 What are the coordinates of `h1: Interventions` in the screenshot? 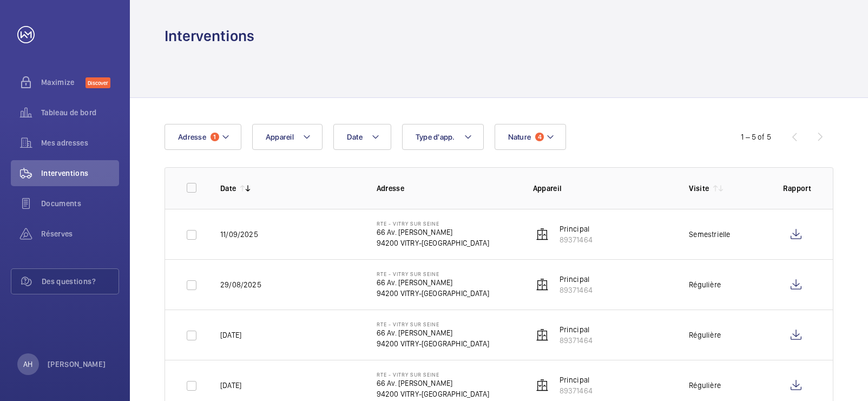 It's located at (209, 36).